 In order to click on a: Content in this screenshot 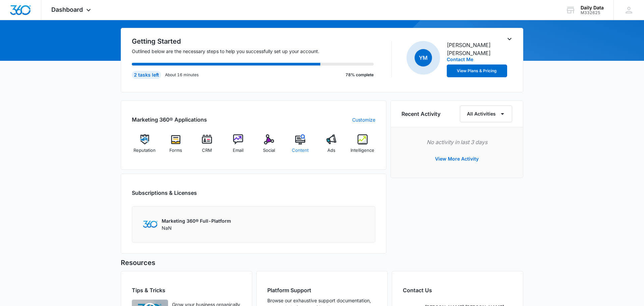, I will do `click(300, 146)`.